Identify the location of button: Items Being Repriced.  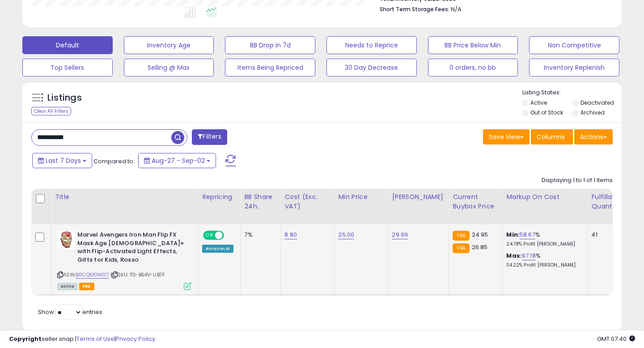
(270, 68).